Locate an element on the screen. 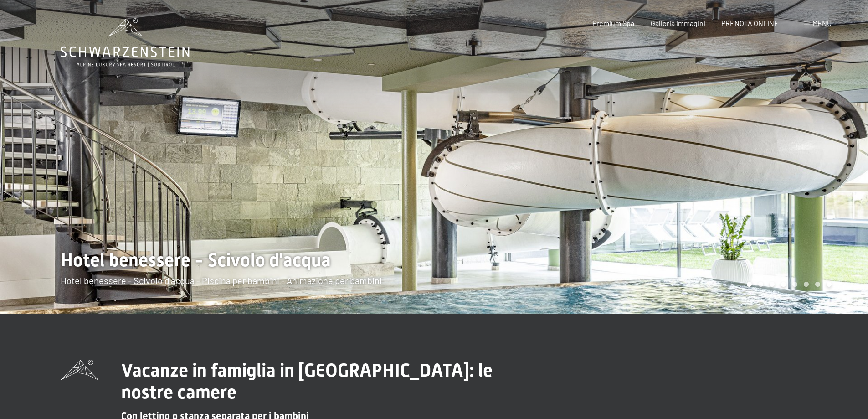  div: Carousel Page 3 is located at coordinates (772, 284).